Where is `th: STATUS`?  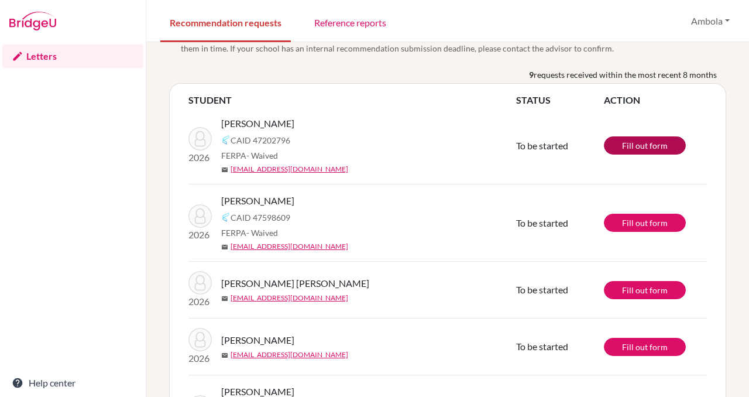
th: STATUS is located at coordinates (560, 100).